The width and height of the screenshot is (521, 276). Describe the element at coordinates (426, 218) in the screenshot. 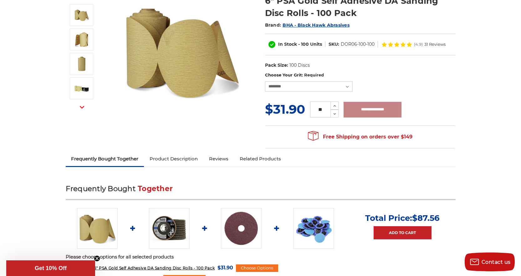

I see `span: $87.56` at that location.